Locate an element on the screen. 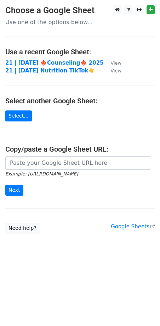 Image resolution: width=160 pixels, height=326 pixels. input: Paste your Google Sheet URL here is located at coordinates (78, 163).